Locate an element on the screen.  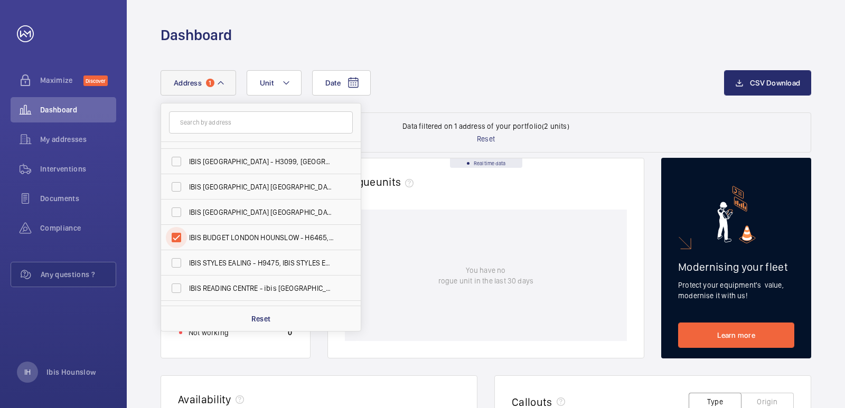
span: Documents is located at coordinates (78, 199).